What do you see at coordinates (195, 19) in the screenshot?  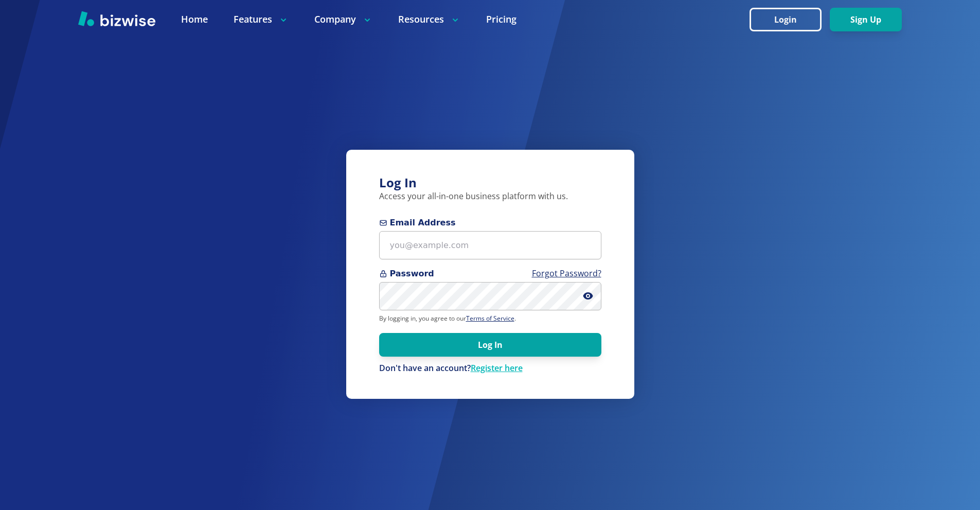 I see `a: Home` at bounding box center [195, 19].